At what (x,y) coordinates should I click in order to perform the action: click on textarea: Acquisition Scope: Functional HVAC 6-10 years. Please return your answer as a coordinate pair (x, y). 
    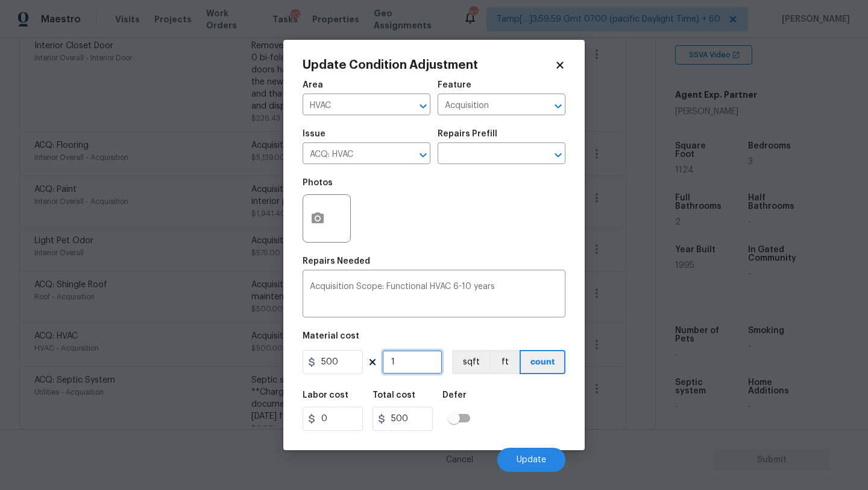
    Looking at the image, I should click on (434, 295).